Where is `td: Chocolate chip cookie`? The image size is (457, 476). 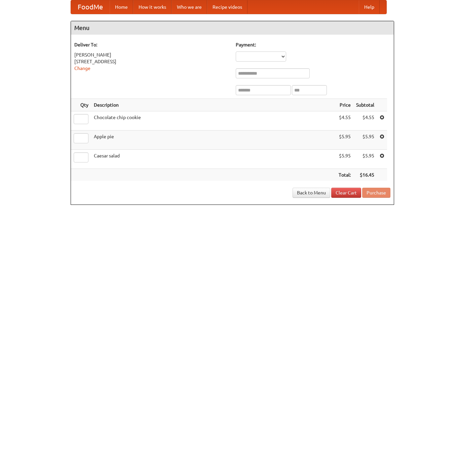 td: Chocolate chip cookie is located at coordinates (213, 120).